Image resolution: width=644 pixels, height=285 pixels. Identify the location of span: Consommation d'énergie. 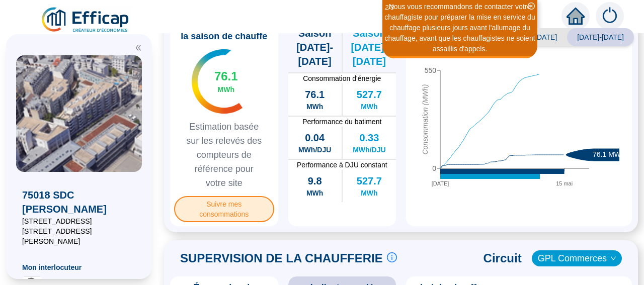
(342, 78).